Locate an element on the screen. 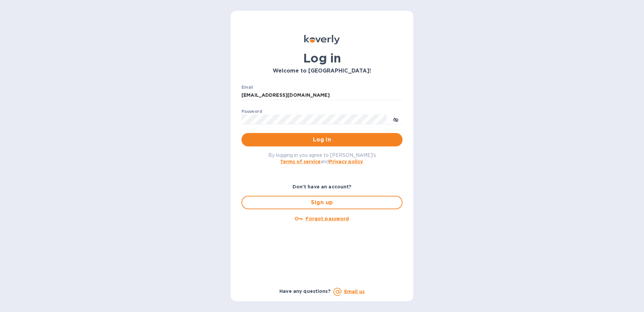  b: Don't have an account? is located at coordinates (322, 187).